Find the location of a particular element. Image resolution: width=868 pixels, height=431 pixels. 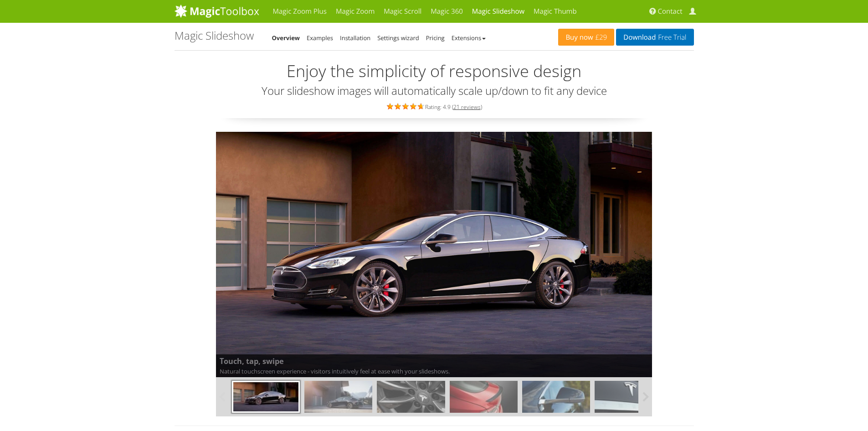

a: Pricing is located at coordinates (435, 38).